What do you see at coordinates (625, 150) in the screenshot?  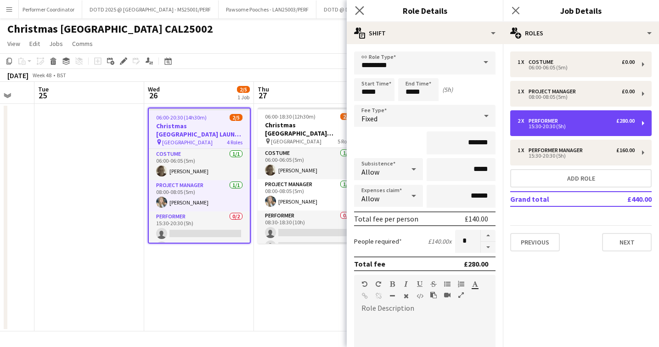 I see `div: £160.00` at bounding box center [625, 150].